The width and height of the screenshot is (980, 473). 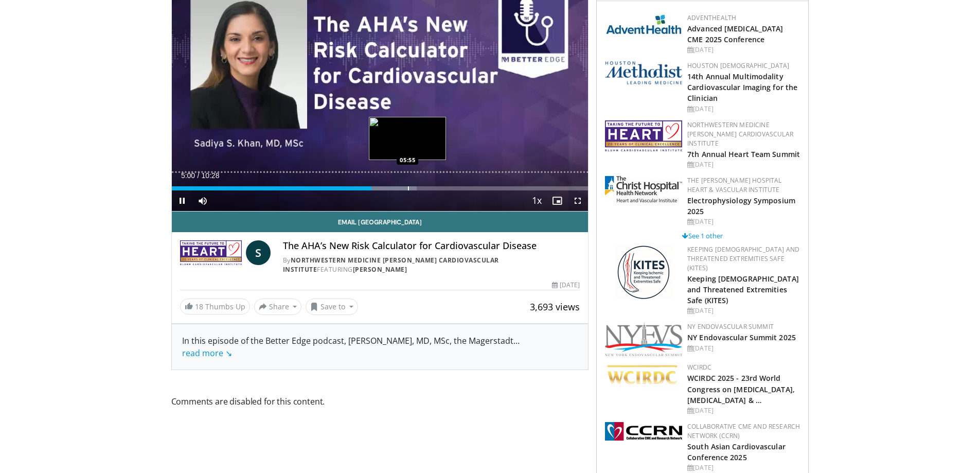 I want to click on a: WCIRDC, so click(x=699, y=367).